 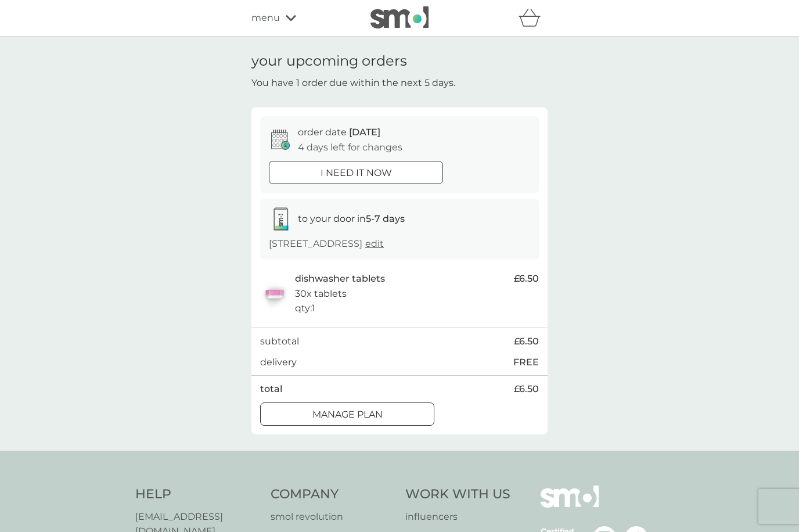 I want to click on p: You have 1 order due within the next 5 days., so click(x=353, y=83).